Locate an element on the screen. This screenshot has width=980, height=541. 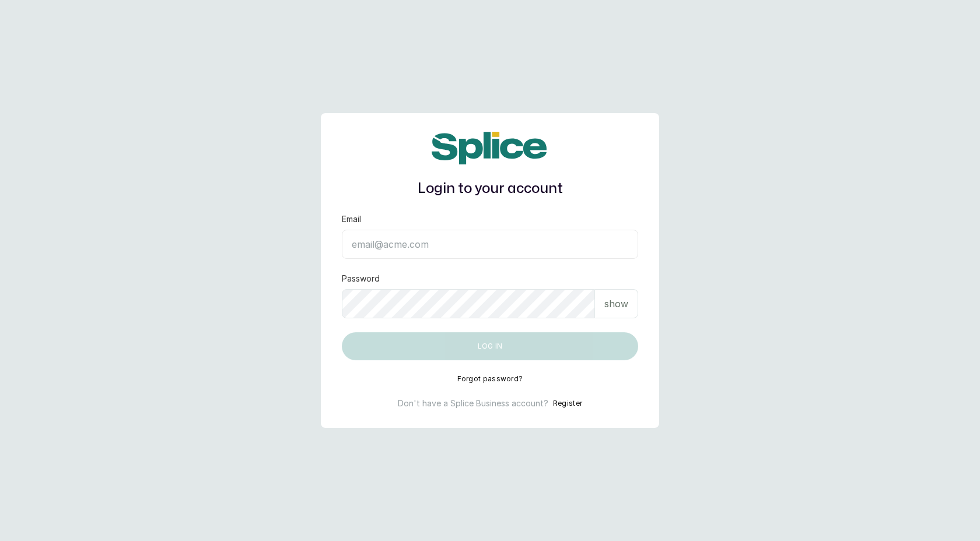
button: Register is located at coordinates (568, 403).